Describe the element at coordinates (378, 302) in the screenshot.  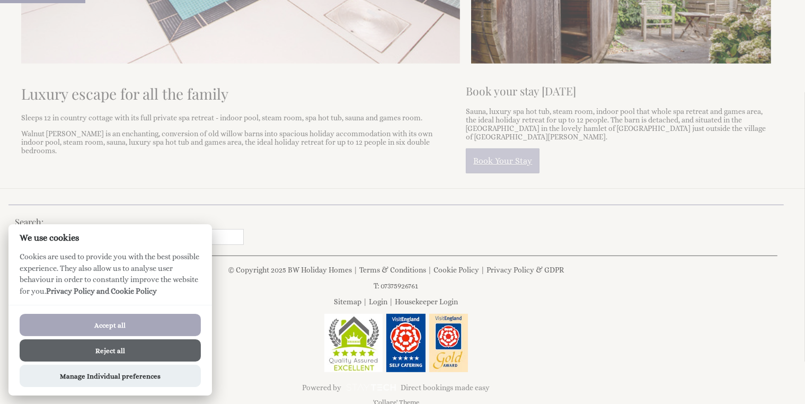
I see `a: Login` at that location.